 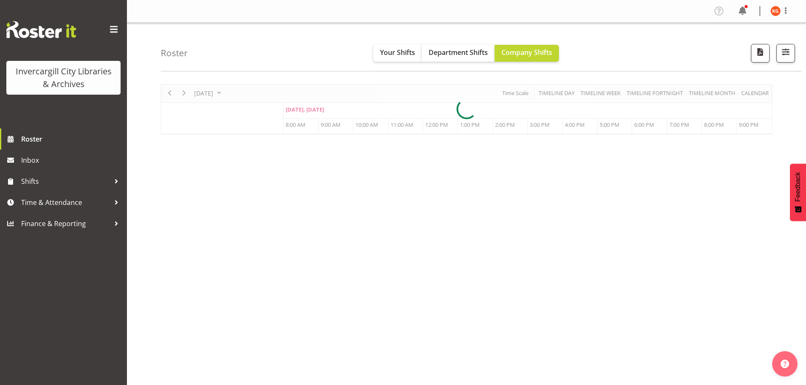 What do you see at coordinates (66, 203) in the screenshot?
I see `span: Time & Attendance` at bounding box center [66, 203].